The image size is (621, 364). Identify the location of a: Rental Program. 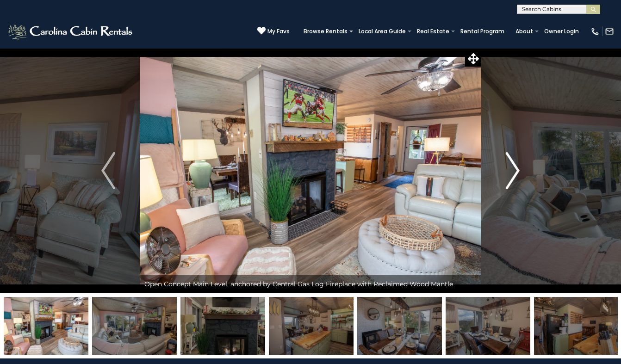
(482, 31).